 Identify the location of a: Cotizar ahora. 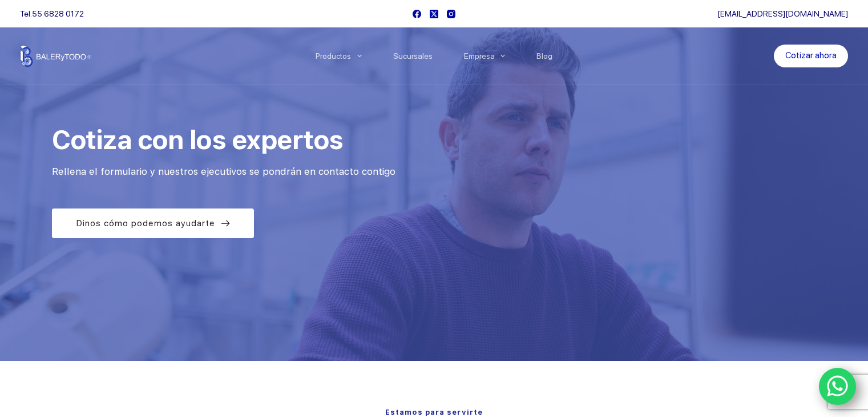
(811, 56).